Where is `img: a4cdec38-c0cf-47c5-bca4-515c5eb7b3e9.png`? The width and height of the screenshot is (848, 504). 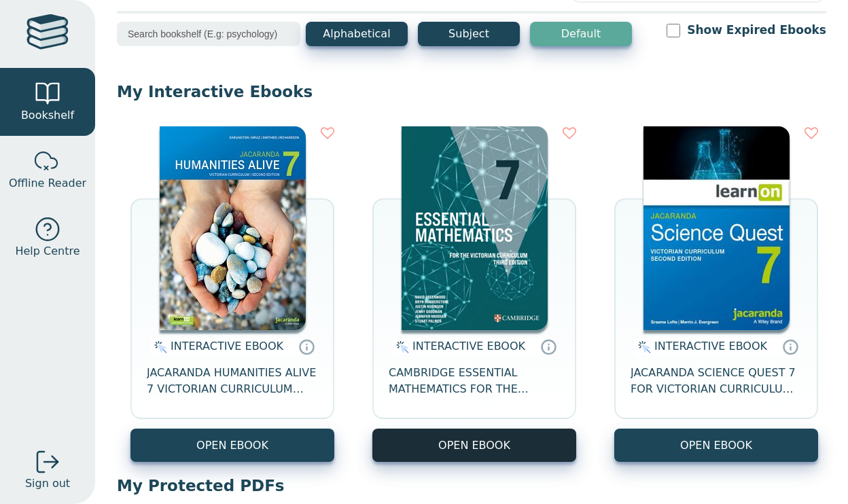
img: a4cdec38-c0cf-47c5-bca4-515c5eb7b3e9.png is located at coordinates (474, 228).